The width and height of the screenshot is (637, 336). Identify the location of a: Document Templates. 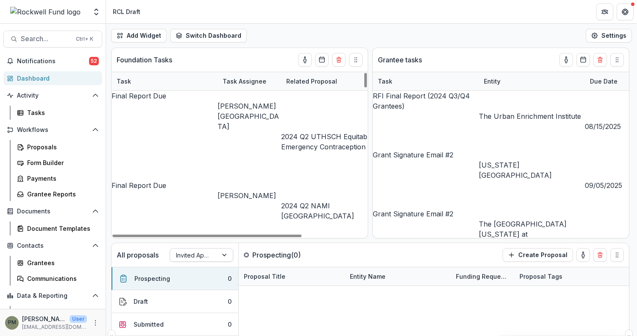
(58, 228).